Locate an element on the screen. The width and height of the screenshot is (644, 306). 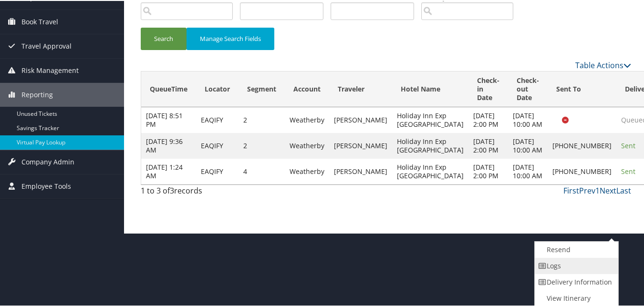
div: 1 to 3 of records is located at coordinates (197, 192).